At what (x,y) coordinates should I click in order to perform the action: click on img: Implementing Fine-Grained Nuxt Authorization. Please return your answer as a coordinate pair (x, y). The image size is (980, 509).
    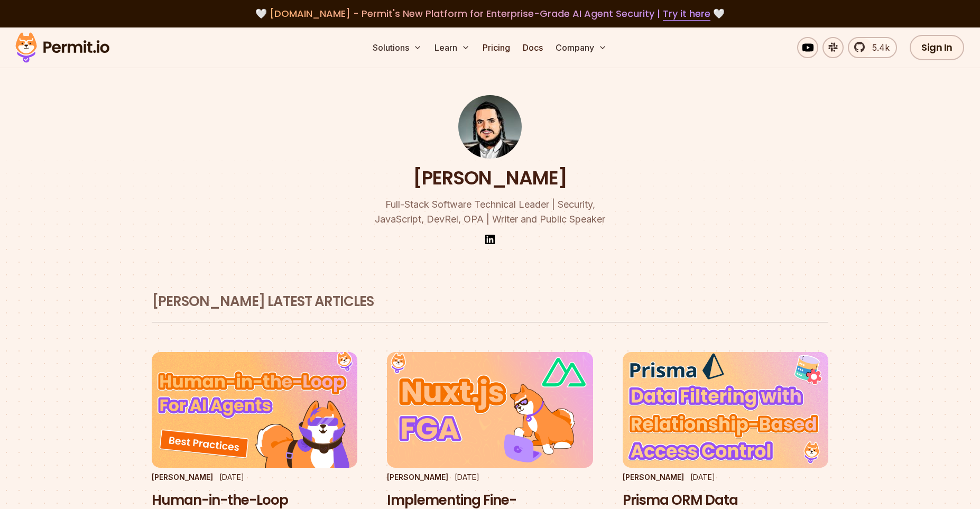
    Looking at the image, I should click on (489, 410).